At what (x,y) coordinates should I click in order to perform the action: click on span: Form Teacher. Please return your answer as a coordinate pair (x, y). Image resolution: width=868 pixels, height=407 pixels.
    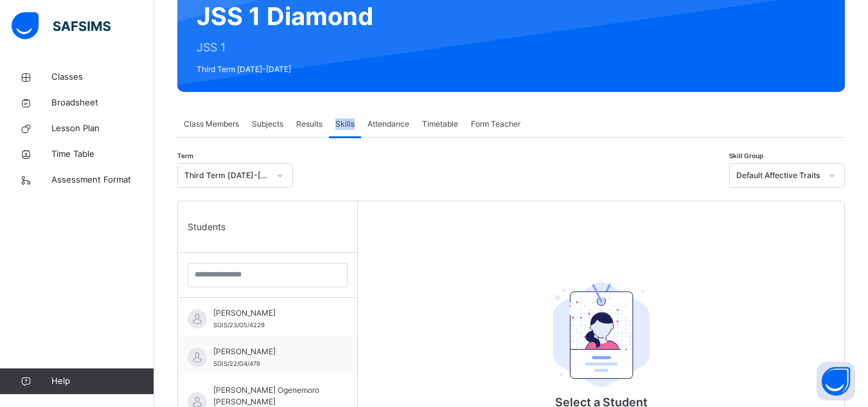
    Looking at the image, I should click on (495, 124).